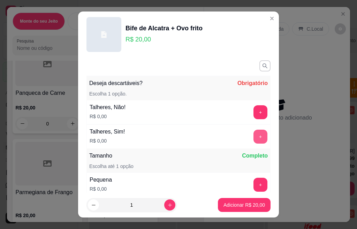 The width and height of the screenshot is (357, 229). Describe the element at coordinates (107, 132) in the screenshot. I see `div: Talheres, Sim!` at that location.